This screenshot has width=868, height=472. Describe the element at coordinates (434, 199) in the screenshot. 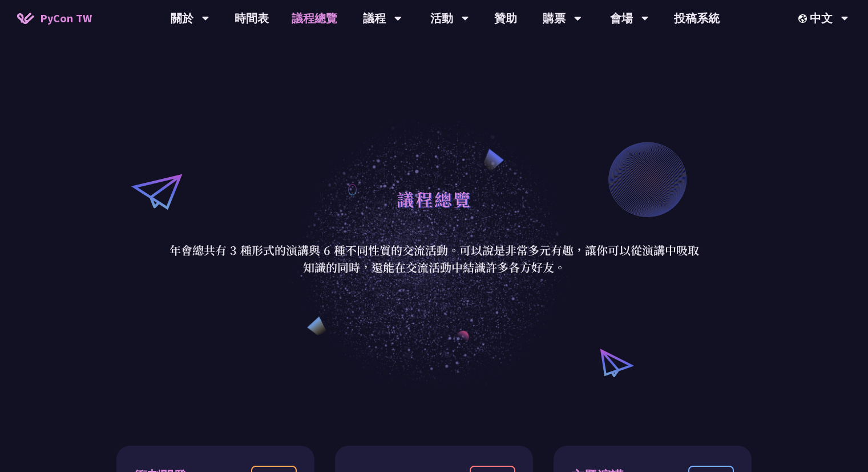

I see `h1: 議程總覽` at that location.